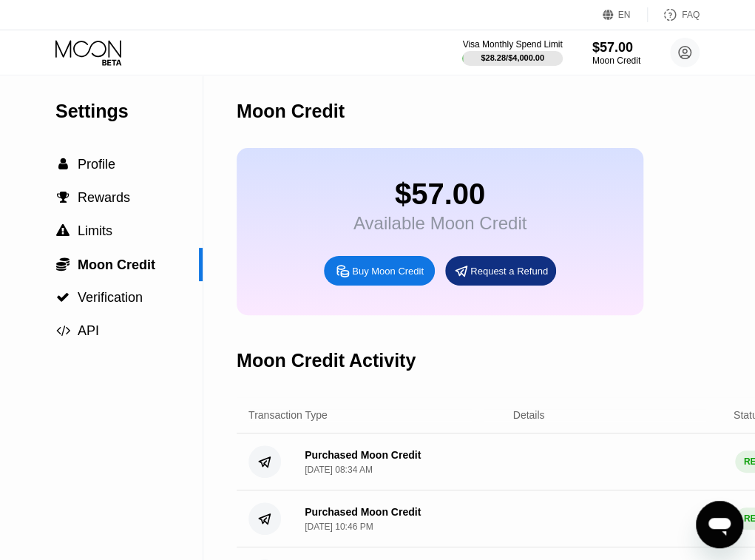 This screenshot has width=755, height=560. Describe the element at coordinates (440, 224) in the screenshot. I see `div: Available Moon Credit` at that location.